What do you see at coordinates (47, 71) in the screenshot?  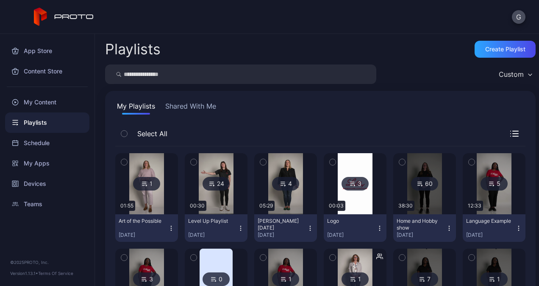 I see `div: Content Store` at bounding box center [47, 71].